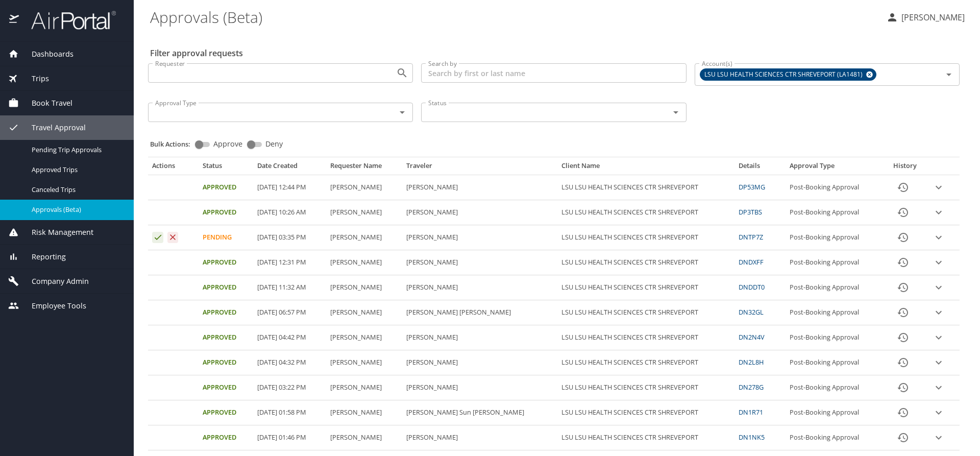  Describe the element at coordinates (77, 190) in the screenshot. I see `span: Canceled Trips` at that location.